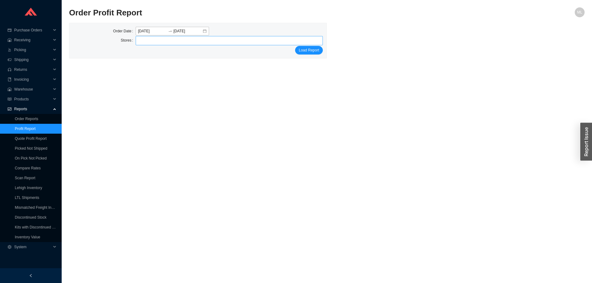 This screenshot has width=592, height=283. Describe the element at coordinates (124, 31) in the screenshot. I see `label: Order Date` at that location.